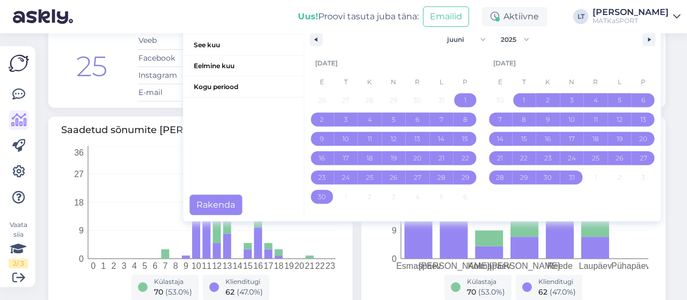 This screenshot has width=687, height=300. Describe the element at coordinates (268, 266) in the screenshot. I see `tspan: 17` at that location.